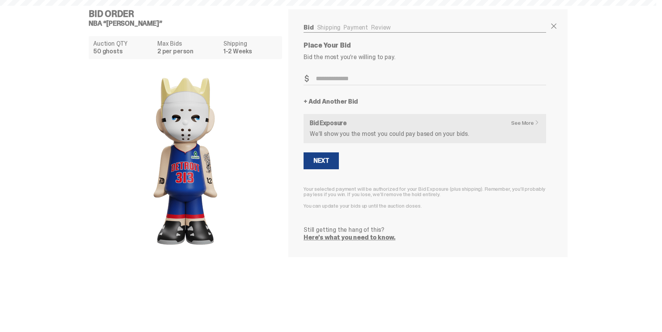  What do you see at coordinates (527, 123) in the screenshot?
I see `a: See More` at bounding box center [527, 123].